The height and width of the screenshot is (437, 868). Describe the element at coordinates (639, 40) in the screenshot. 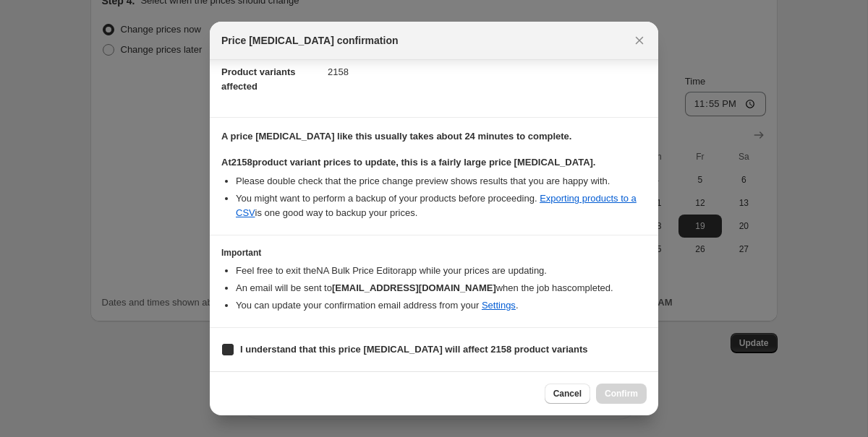

I see `button: Close` at that location.